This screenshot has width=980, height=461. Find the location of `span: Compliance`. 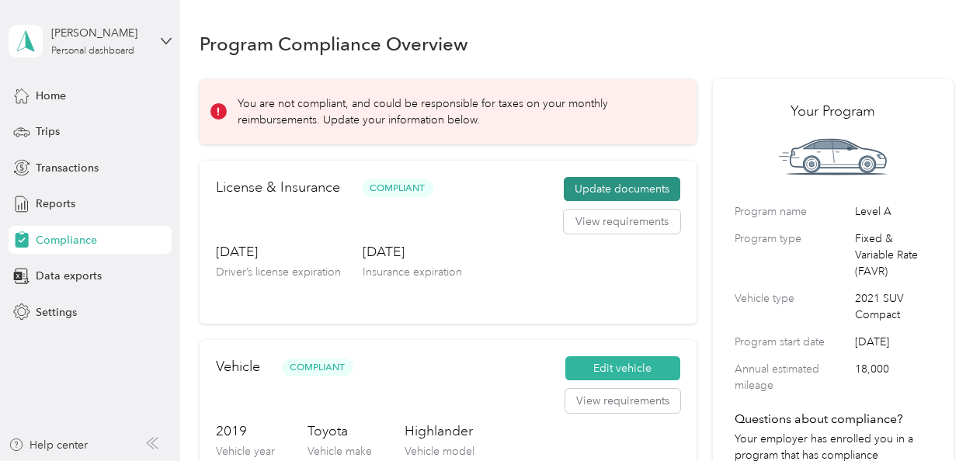

span: Compliance is located at coordinates (66, 239).